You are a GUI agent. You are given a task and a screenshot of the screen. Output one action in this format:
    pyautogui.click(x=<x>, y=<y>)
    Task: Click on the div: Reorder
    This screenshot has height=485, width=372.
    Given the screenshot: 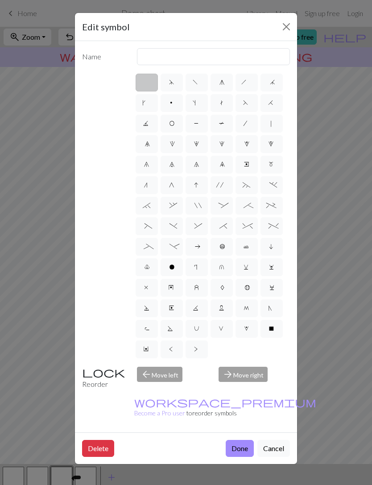 What is the action you would take?
    pyautogui.click(x=104, y=378)
    